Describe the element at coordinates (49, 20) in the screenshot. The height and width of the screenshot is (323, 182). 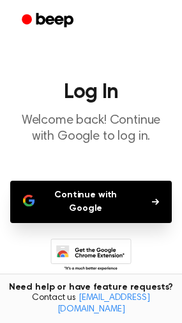
I see `a: Beep` at that location.